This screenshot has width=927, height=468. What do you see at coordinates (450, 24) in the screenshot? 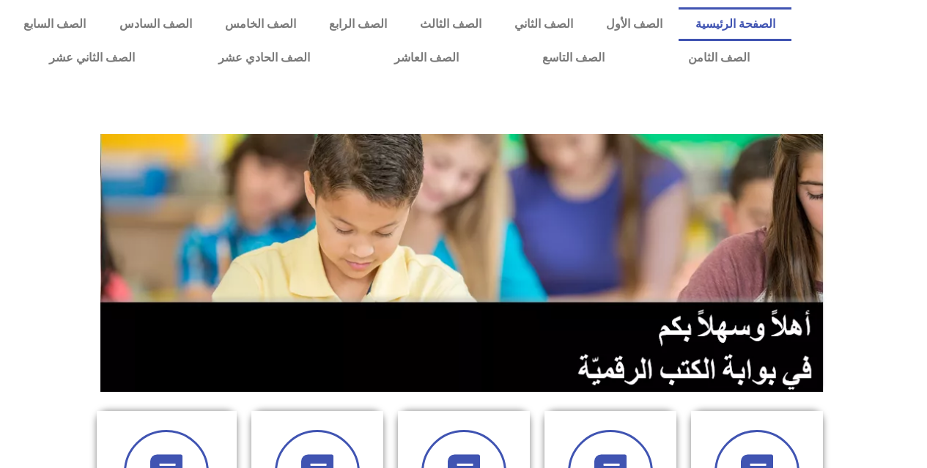
I see `a: الصف الثالث` at bounding box center [450, 24].